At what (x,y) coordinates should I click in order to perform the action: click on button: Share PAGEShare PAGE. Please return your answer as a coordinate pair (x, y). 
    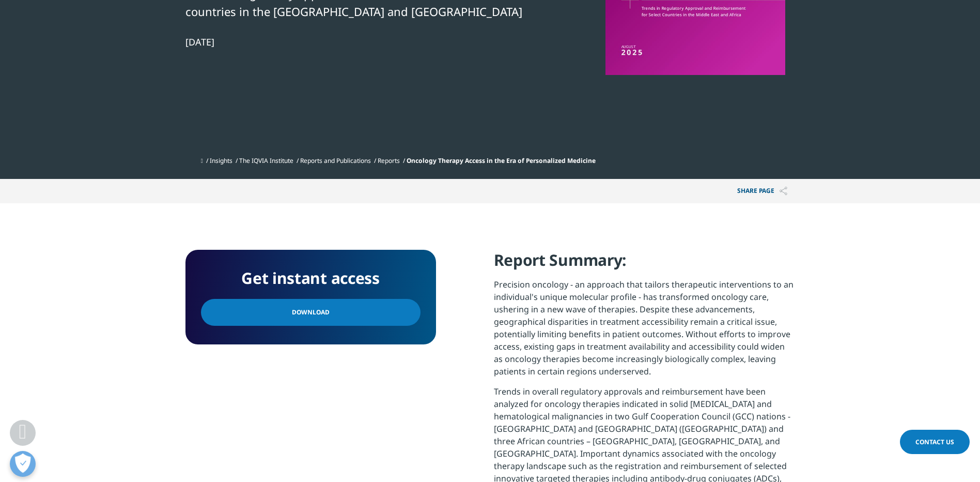
    Looking at the image, I should click on (762, 191).